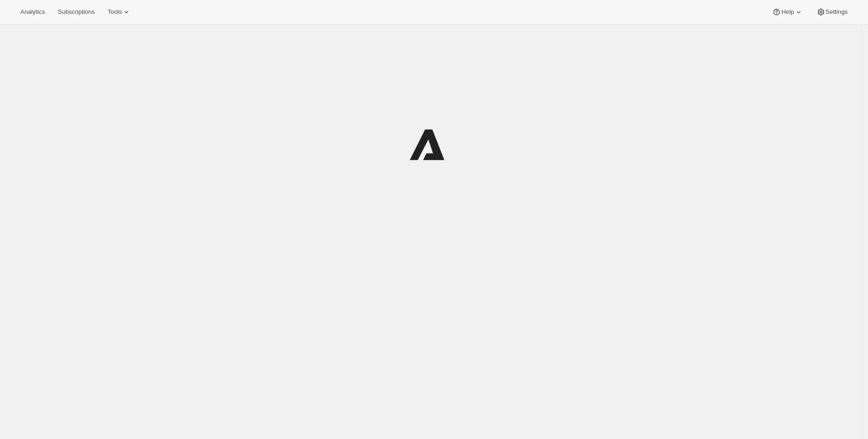  I want to click on span: Tools, so click(115, 12).